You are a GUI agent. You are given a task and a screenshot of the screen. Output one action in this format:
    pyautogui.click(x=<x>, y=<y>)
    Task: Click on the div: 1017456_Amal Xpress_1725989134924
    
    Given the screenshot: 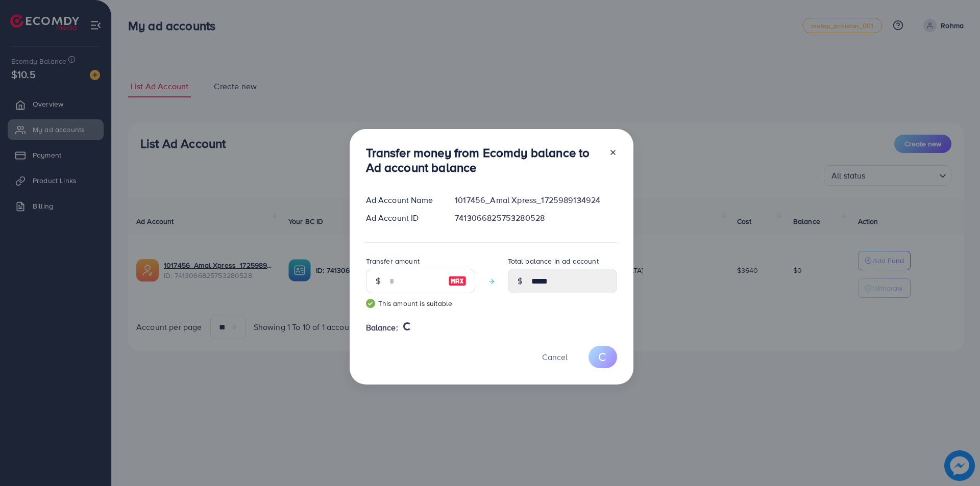 What is the action you would take?
    pyautogui.click(x=536, y=200)
    